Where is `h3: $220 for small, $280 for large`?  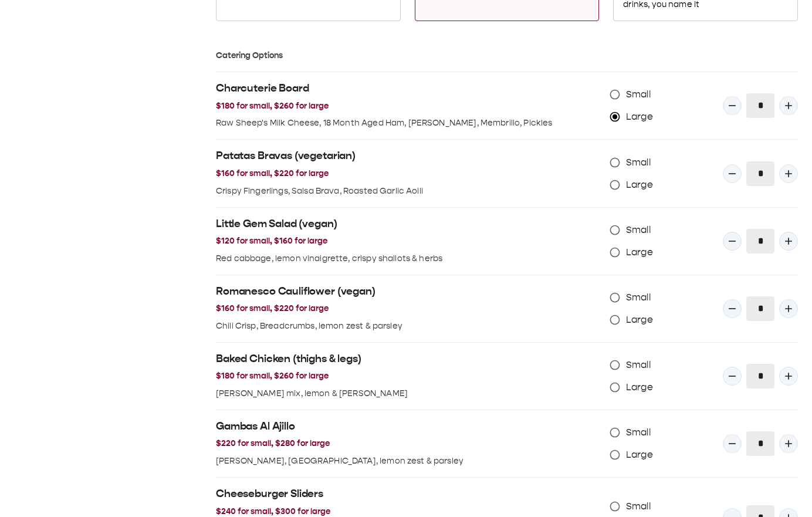 h3: $220 for small, $280 for large is located at coordinates (408, 443).